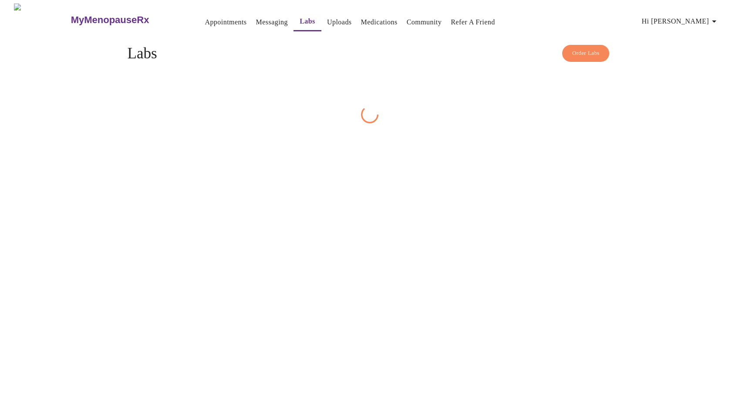 This screenshot has height=396, width=739. What do you see at coordinates (110, 20) in the screenshot?
I see `h3: MyMenopauseRx` at bounding box center [110, 20].